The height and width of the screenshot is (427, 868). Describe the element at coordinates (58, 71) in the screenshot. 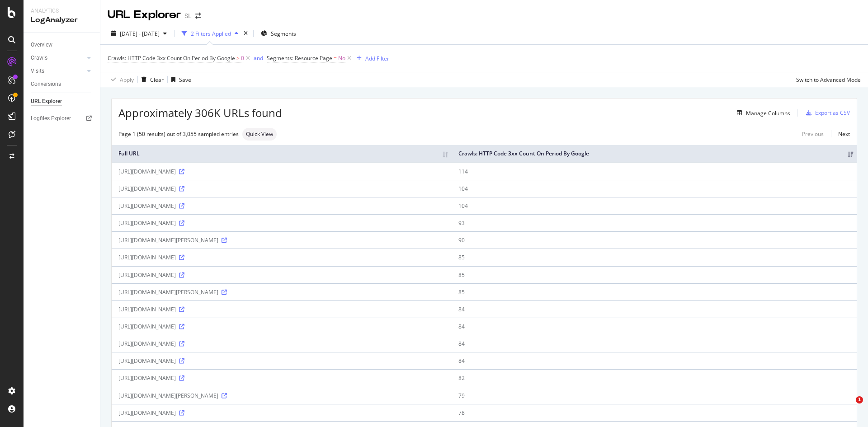

I see `a: Visits` at that location.